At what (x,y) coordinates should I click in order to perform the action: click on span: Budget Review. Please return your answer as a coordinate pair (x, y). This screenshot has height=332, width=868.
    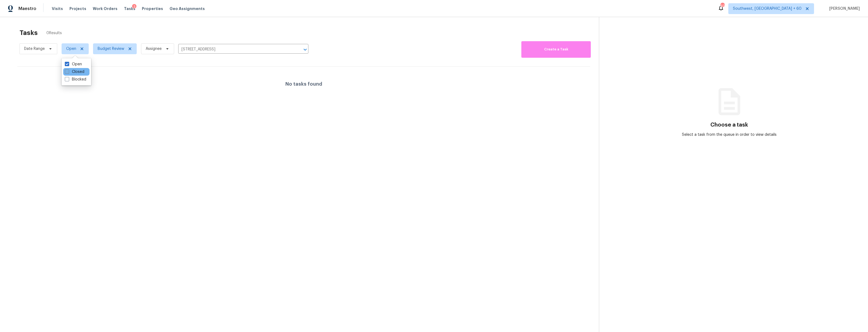
    Looking at the image, I should click on (111, 49).